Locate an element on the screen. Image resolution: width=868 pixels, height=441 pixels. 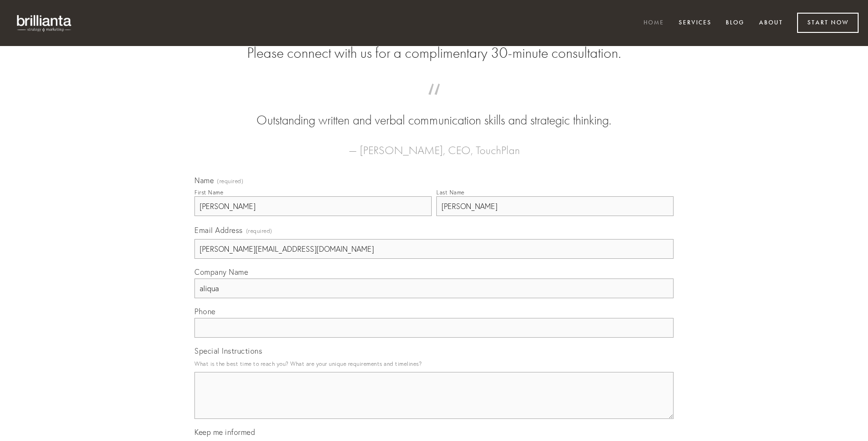
blockquote: Outstanding written and verbal communication skills and strategic thinking. is located at coordinates (434, 111).